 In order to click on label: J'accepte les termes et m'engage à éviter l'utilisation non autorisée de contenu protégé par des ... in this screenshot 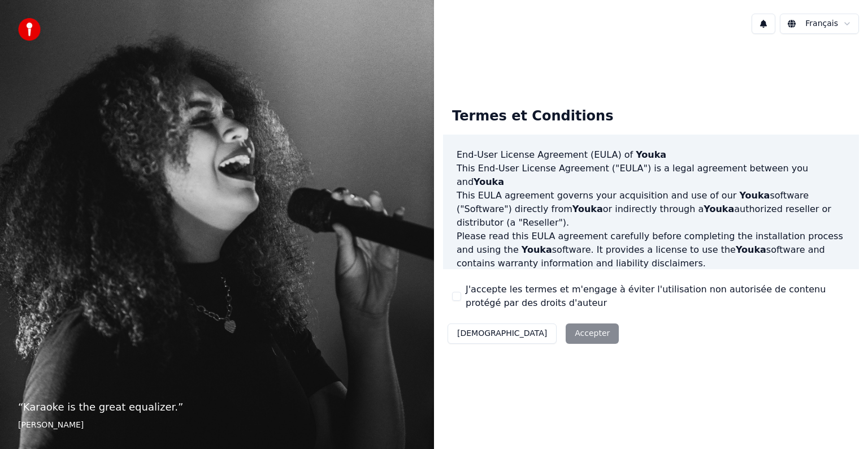, I will do `click(658, 296)`.